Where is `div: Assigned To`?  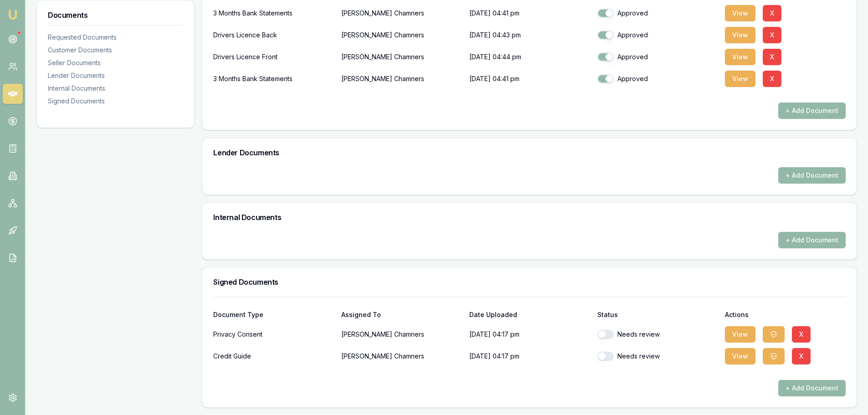 div: Assigned To is located at coordinates (401, 315).